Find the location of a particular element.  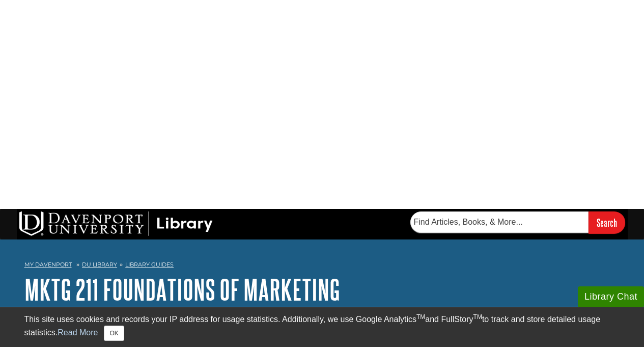

button: Close is located at coordinates (113, 334).